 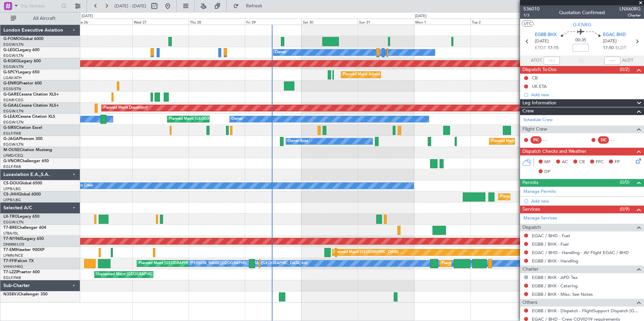 What do you see at coordinates (551, 236) in the screenshot?
I see `a: EGAC / BHD - Fuel` at bounding box center [551, 236].